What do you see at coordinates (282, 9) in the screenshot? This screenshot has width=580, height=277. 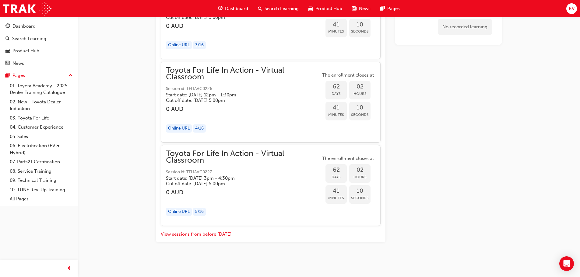 I see `span: Search Learning` at bounding box center [282, 9].